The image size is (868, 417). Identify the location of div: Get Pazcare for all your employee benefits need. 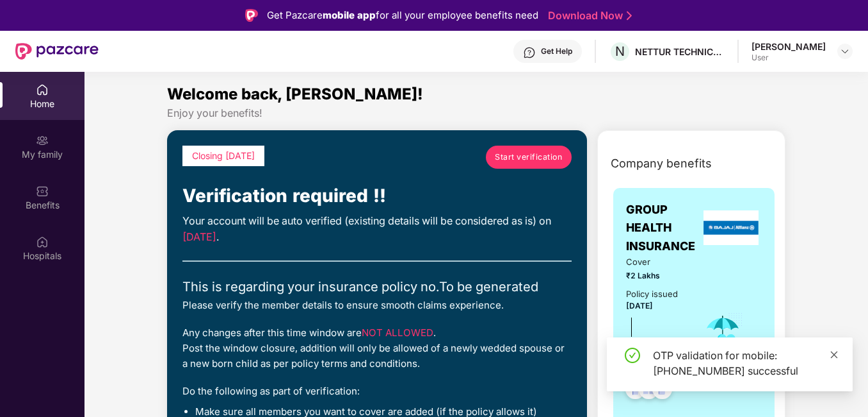
(403, 15).